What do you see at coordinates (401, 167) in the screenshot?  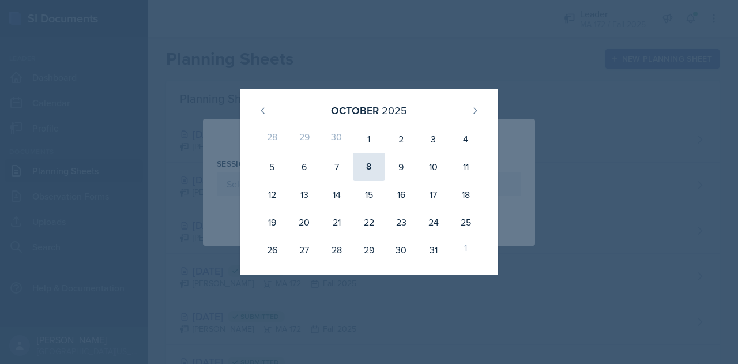 I see `div: 9` at bounding box center [401, 167].